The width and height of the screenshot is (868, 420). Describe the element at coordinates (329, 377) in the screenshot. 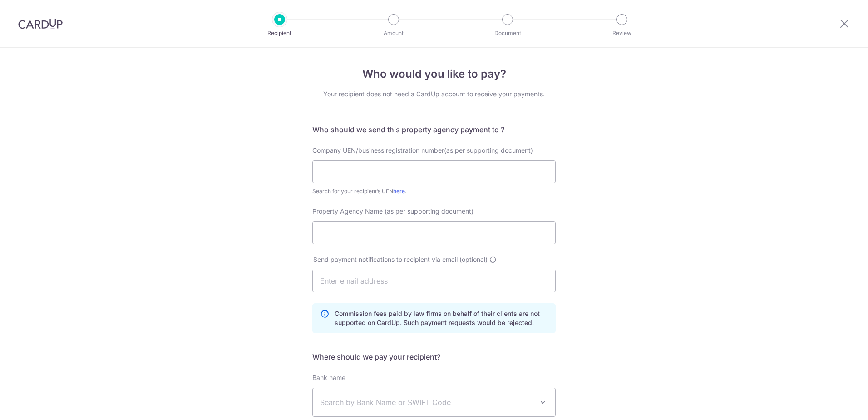

I see `label: Bank name` at that location.